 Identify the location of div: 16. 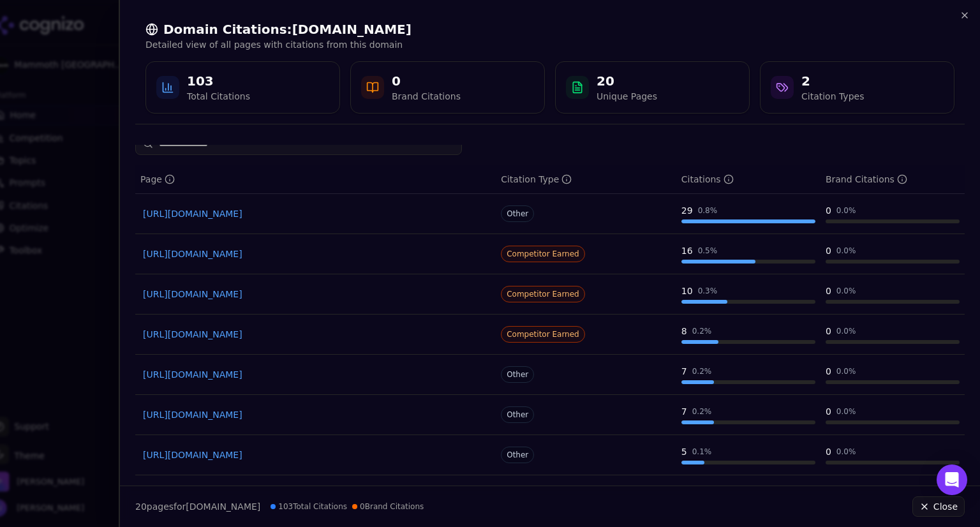
(687, 250).